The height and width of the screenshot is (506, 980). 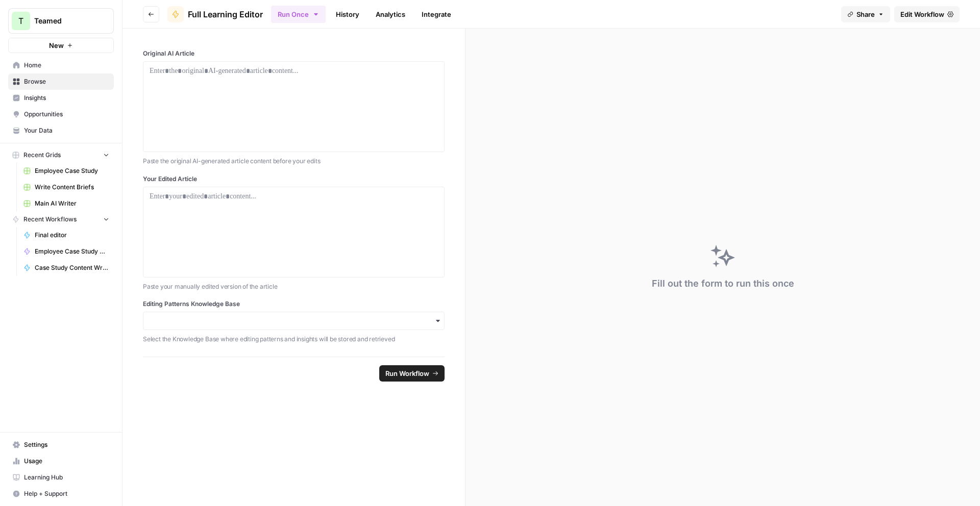 What do you see at coordinates (61, 21) in the screenshot?
I see `button: Workspace: Teamed` at bounding box center [61, 21].